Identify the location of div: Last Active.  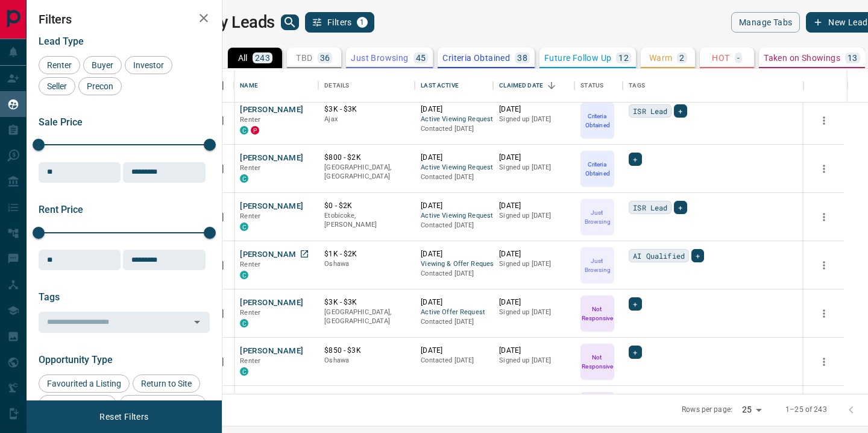
(453, 86).